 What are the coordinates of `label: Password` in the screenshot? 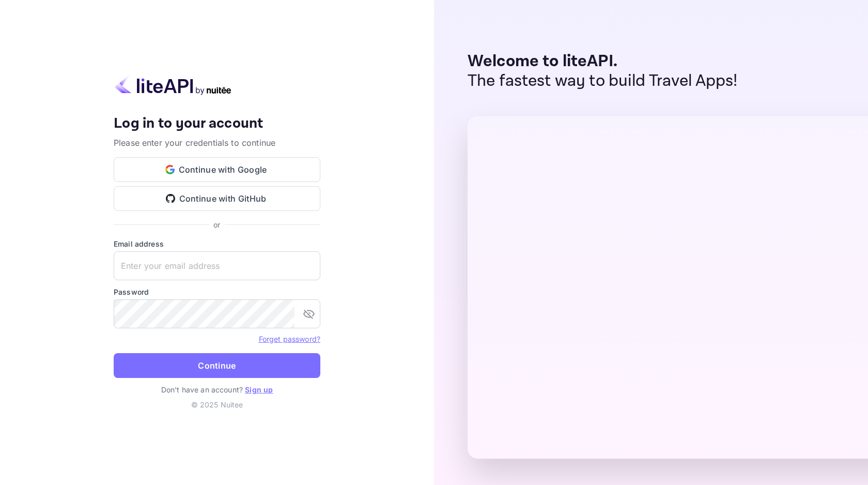 It's located at (217, 292).